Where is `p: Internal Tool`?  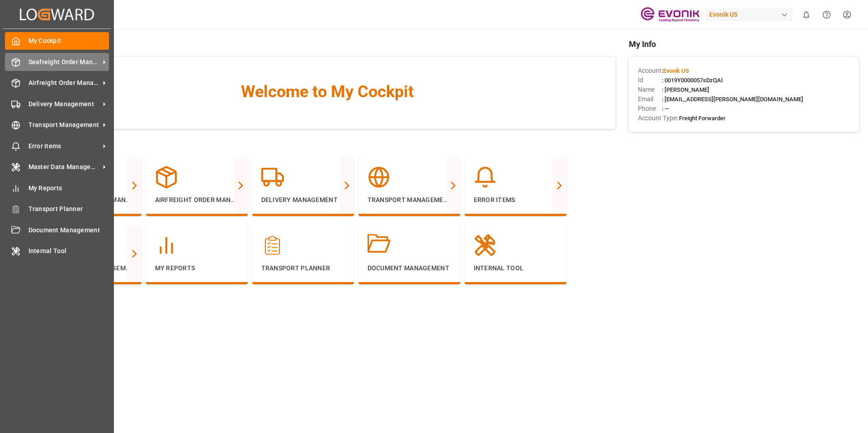
p: Internal Tool is located at coordinates (515, 268).